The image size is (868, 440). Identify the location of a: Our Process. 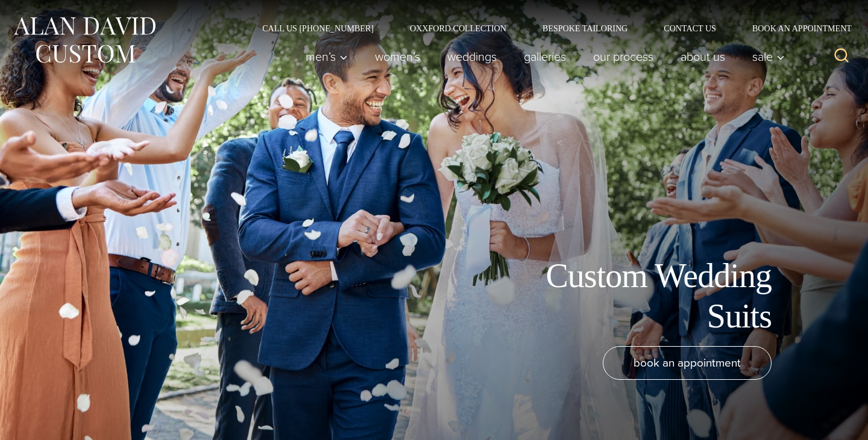
(623, 56).